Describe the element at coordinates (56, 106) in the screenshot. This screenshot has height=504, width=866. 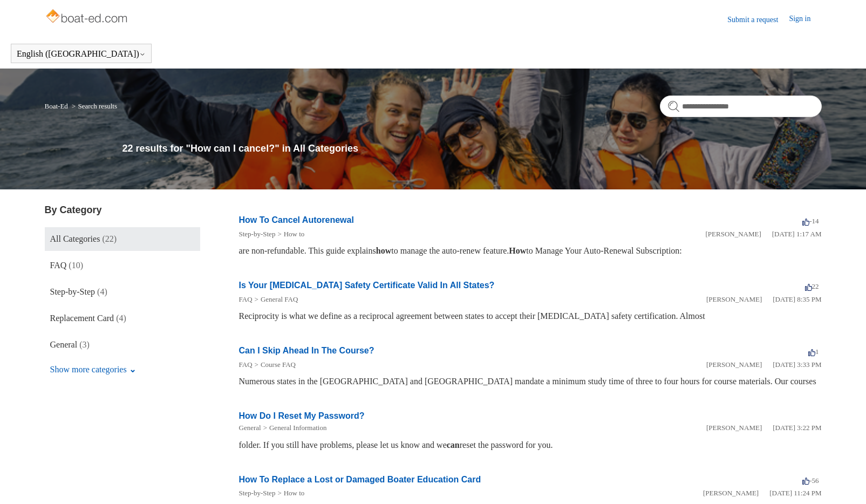
I see `a: Boat-Ed` at that location.